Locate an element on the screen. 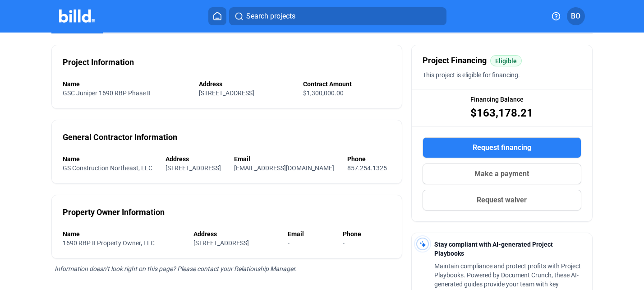 The height and width of the screenshot is (290, 644). mat-chip: Eligible is located at coordinates (506, 60).